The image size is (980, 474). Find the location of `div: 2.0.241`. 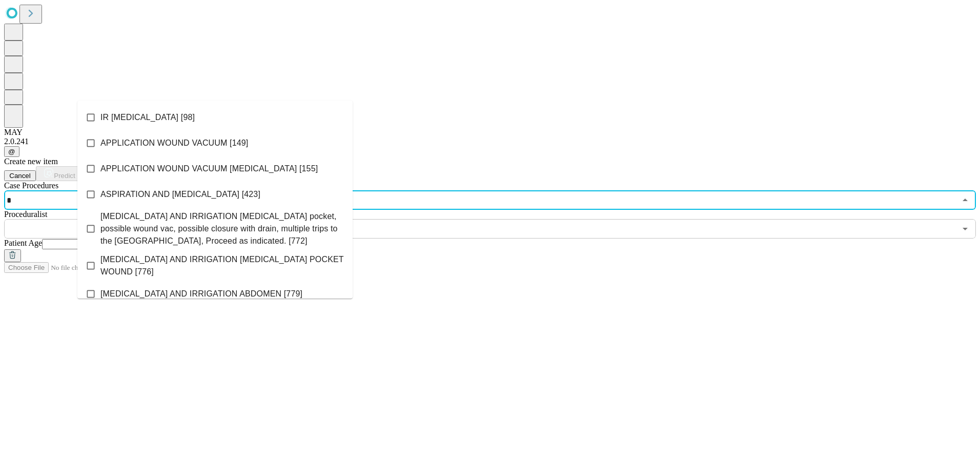

div: 2.0.241 is located at coordinates (490, 142).